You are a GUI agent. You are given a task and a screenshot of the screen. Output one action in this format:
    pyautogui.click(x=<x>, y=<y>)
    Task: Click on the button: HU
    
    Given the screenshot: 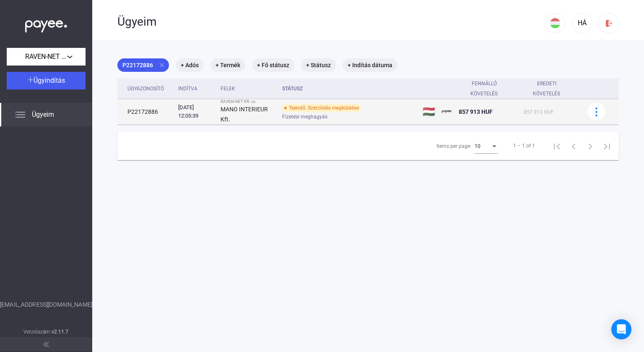 What is the action you would take?
    pyautogui.click(x=555, y=23)
    